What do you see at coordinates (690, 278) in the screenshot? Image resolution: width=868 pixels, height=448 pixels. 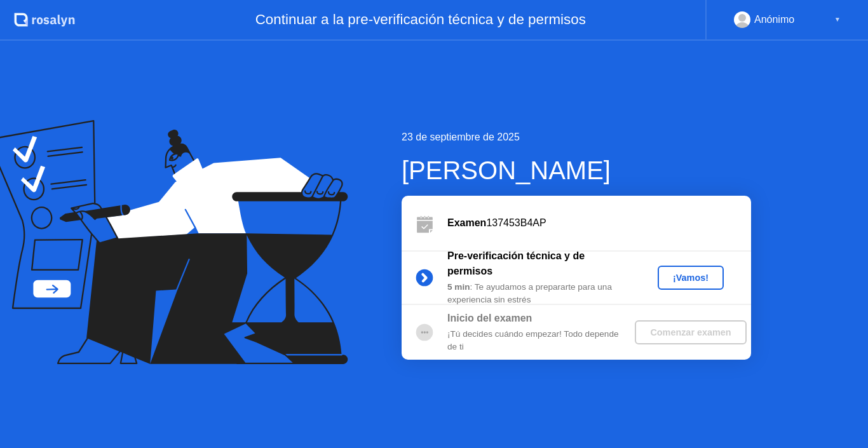 I see `button: ¡Vamos!` at bounding box center [690, 278].